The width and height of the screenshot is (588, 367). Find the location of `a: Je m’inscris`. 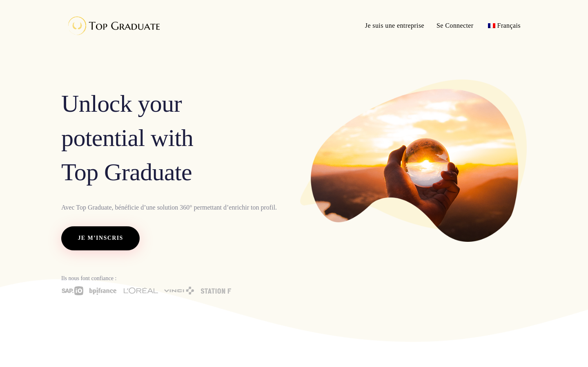

a: Je m’inscris is located at coordinates (100, 238).